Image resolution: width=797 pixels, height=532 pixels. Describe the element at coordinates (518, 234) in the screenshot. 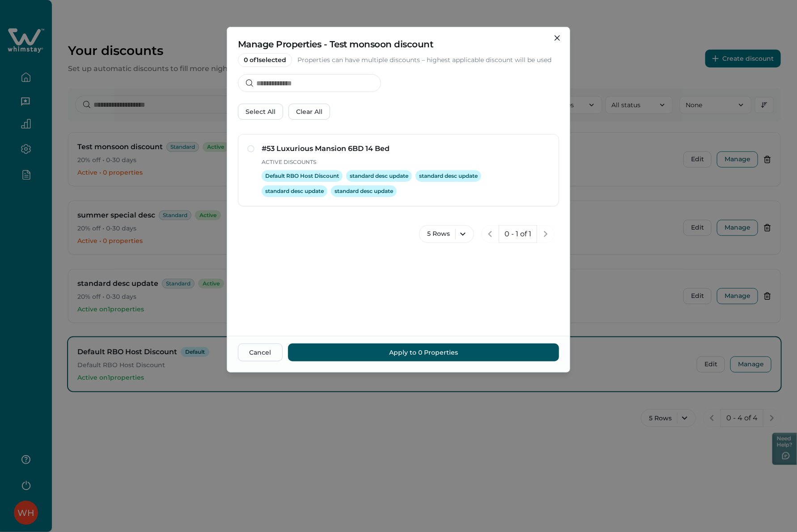

I see `button: 0 - 1 of 1` at that location.